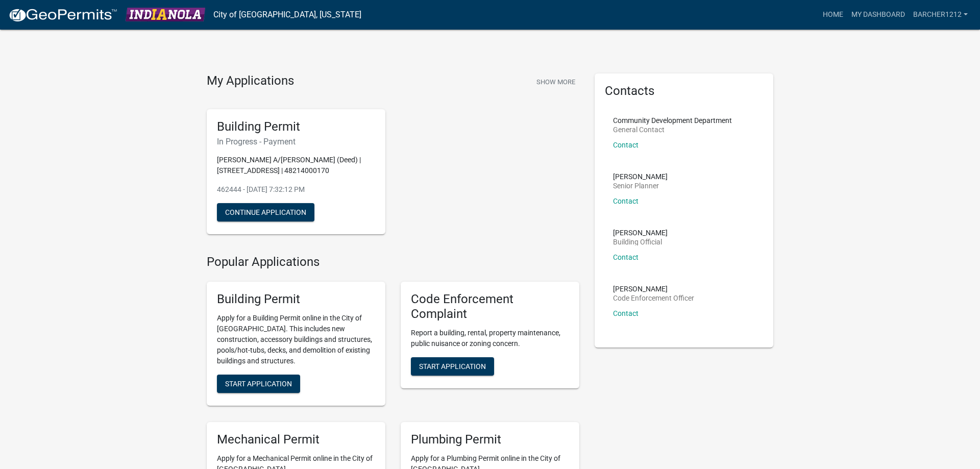 The height and width of the screenshot is (469, 980). I want to click on h4: My Applications, so click(250, 81).